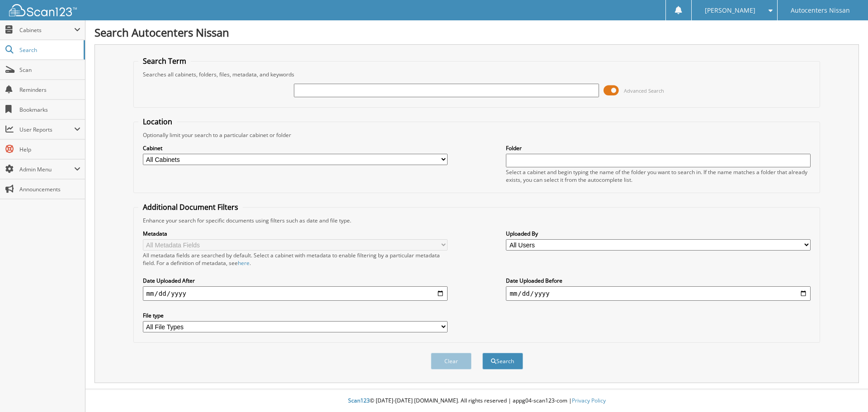 Image resolution: width=868 pixels, height=412 pixels. What do you see at coordinates (49, 50) in the screenshot?
I see `span: Search` at bounding box center [49, 50].